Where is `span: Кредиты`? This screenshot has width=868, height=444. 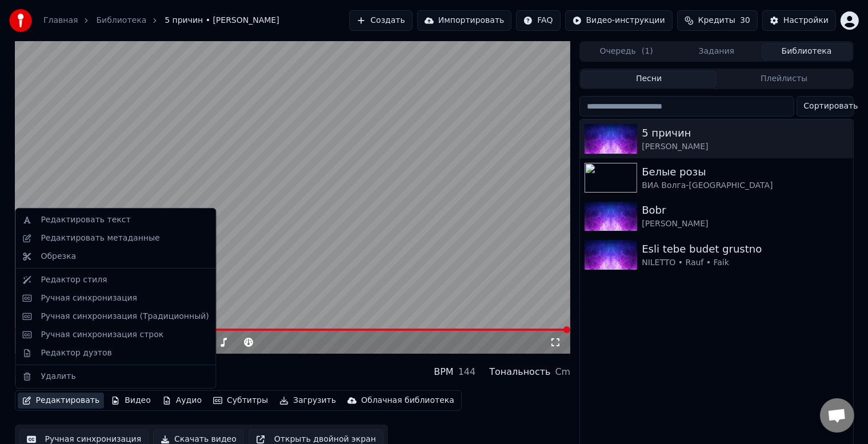 span: Кредиты is located at coordinates (717, 21).